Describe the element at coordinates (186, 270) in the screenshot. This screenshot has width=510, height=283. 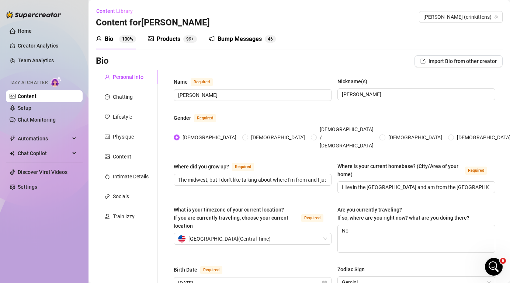
I see `div: Birth Date` at that location.